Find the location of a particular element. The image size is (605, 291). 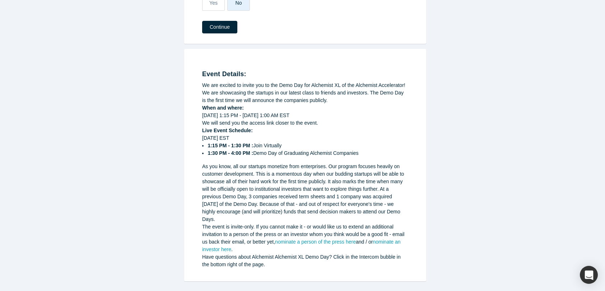

strong: Event Details: is located at coordinates (224, 74).